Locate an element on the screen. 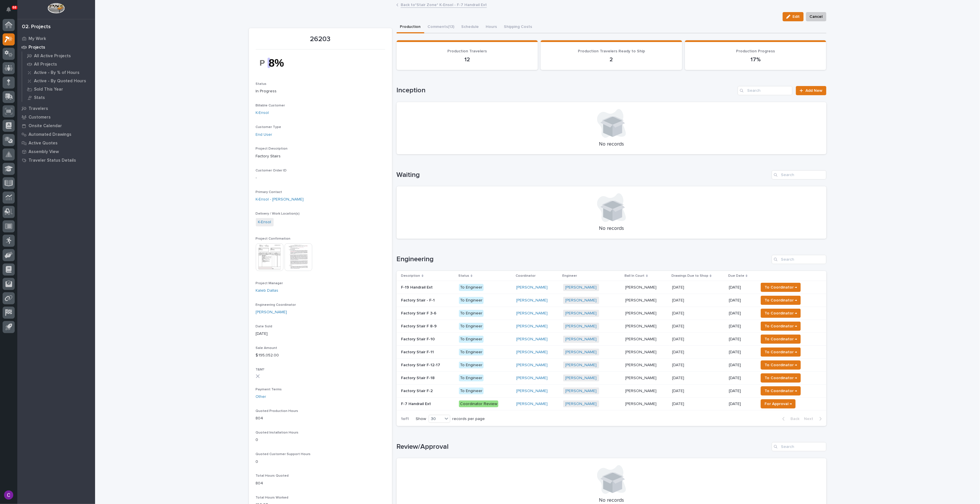  p: Engineer is located at coordinates (570, 276).